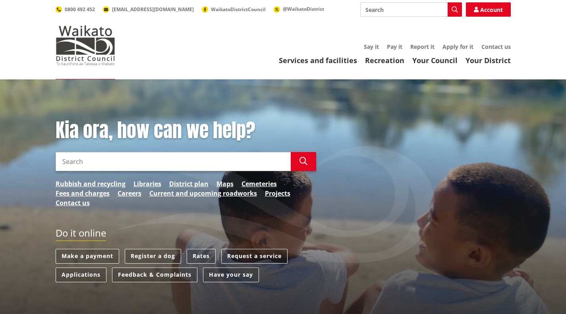  Describe the element at coordinates (155, 275) in the screenshot. I see `a: Feedback & Complaints` at that location.